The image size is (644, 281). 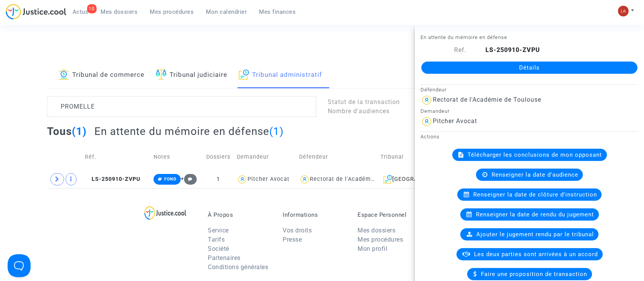 What do you see at coordinates (434, 90) in the screenshot?
I see `small: Défendeur` at bounding box center [434, 90].